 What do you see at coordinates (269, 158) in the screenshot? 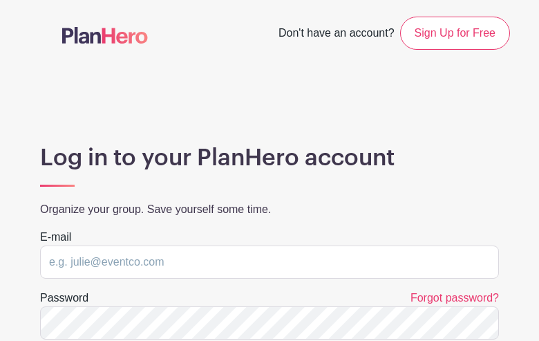
I see `h1: Log in to your PlanHero account` at bounding box center [269, 158].